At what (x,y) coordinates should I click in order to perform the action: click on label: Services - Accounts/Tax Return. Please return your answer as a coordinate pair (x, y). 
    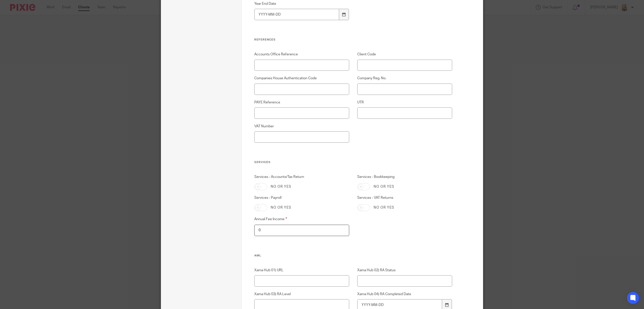
    Looking at the image, I should click on (302, 177).